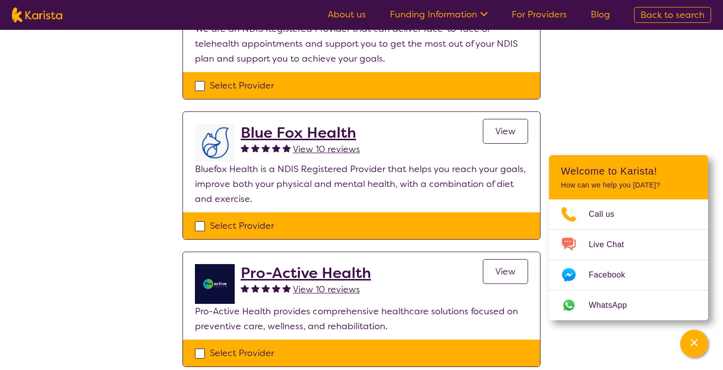 The image size is (723, 370). Describe the element at coordinates (612, 275) in the screenshot. I see `span: Facebook` at that location.